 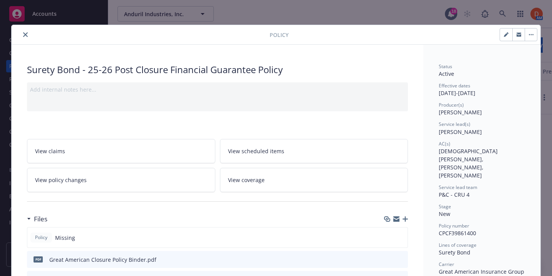 What do you see at coordinates (246, 180) in the screenshot?
I see `span: View coverage` at bounding box center [246, 180].